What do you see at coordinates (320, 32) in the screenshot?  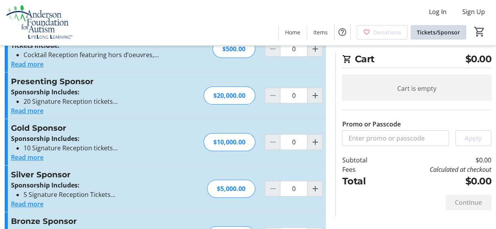 I see `a: Items` at bounding box center [320, 32].